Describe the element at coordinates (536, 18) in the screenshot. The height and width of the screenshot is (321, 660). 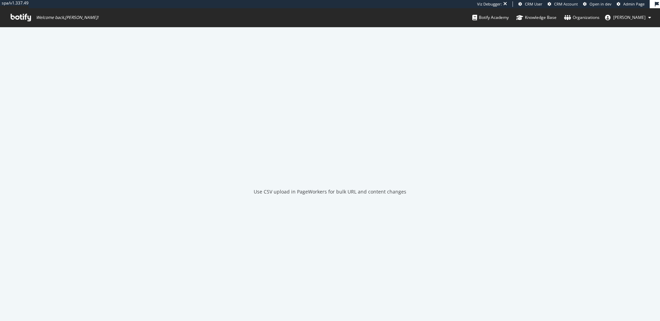
I see `a: Knowledge Base` at that location.